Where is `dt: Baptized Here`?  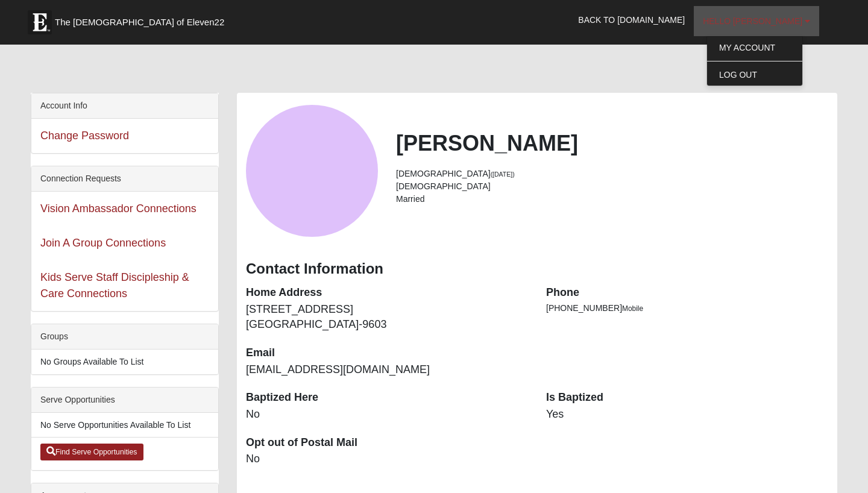
dt: Baptized Here is located at coordinates (387, 398).